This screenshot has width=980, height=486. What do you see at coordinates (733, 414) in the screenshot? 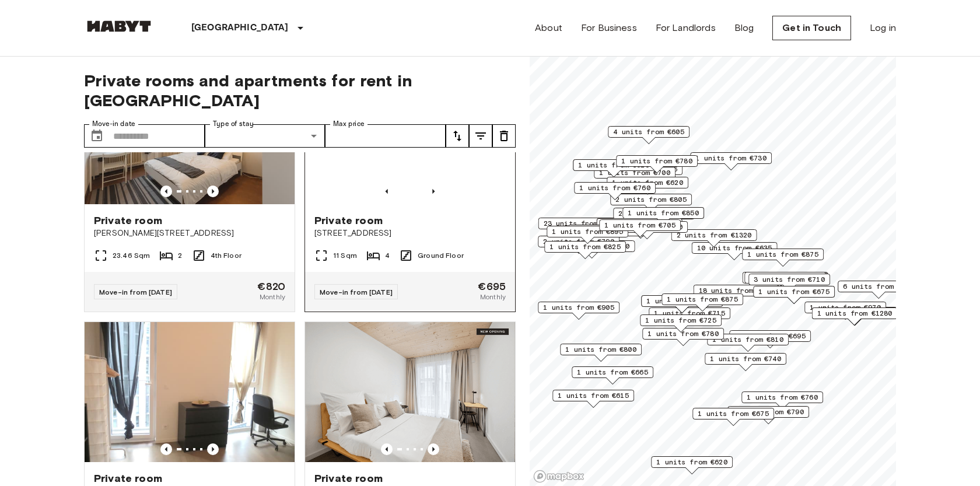
I see `span: 1 units from €675` at bounding box center [733, 414].